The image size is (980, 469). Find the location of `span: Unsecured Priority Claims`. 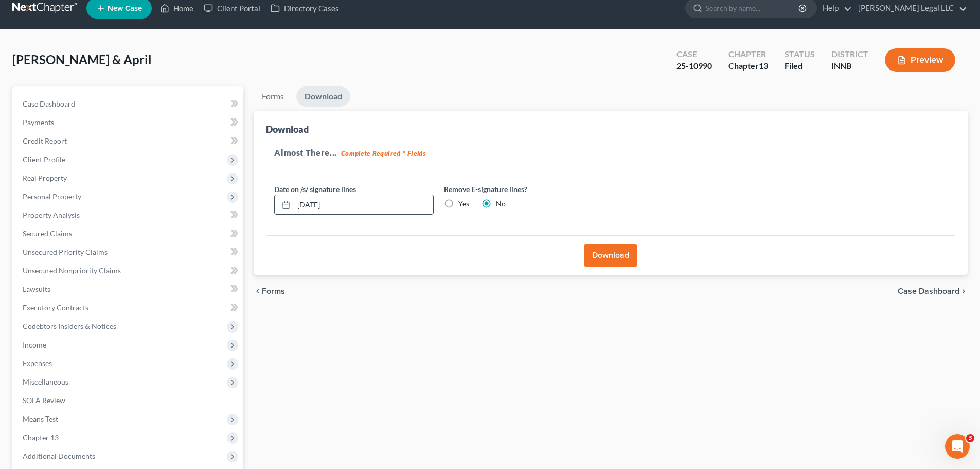

span: Unsecured Priority Claims is located at coordinates (65, 252).